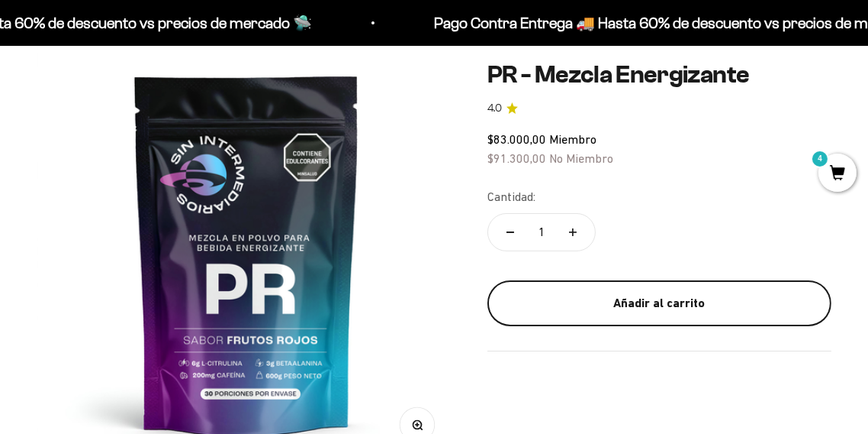 The width and height of the screenshot is (868, 434). Describe the element at coordinates (510, 231) in the screenshot. I see `button: Reducir cantidad` at that location.